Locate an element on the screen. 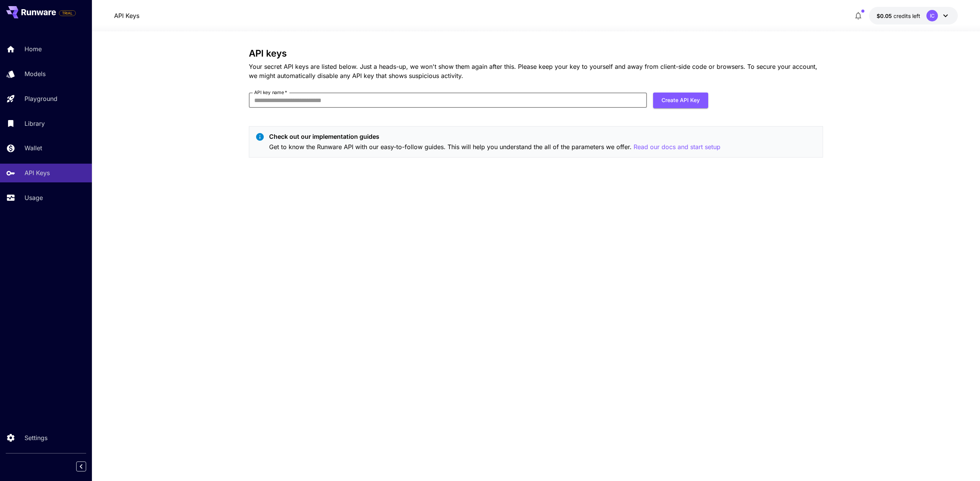 The height and width of the screenshot is (481, 980). label: API key name is located at coordinates (271, 92).